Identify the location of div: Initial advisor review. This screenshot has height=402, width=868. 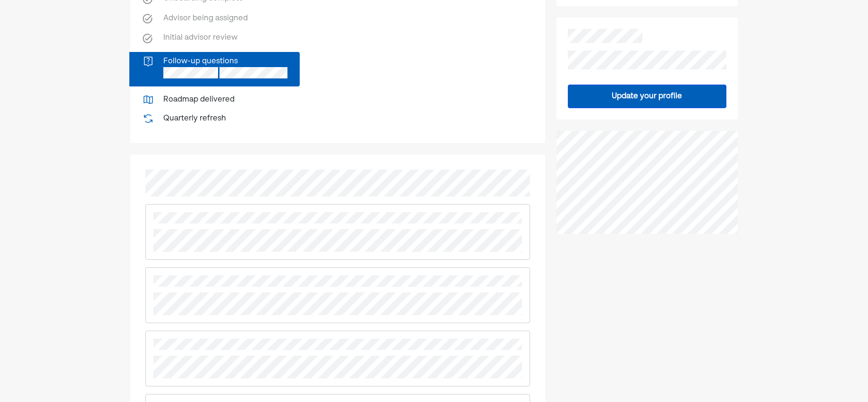
(200, 38).